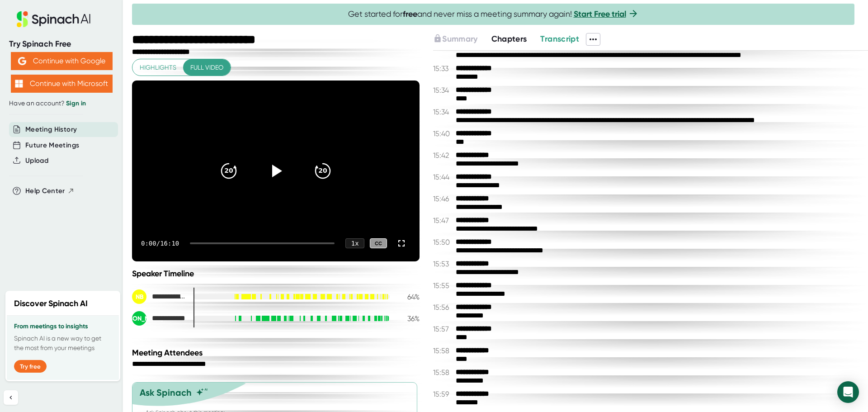 Image resolution: width=868 pixels, height=412 pixels. What do you see at coordinates (62, 103) in the screenshot?
I see `div: Have an account?` at bounding box center [62, 103].